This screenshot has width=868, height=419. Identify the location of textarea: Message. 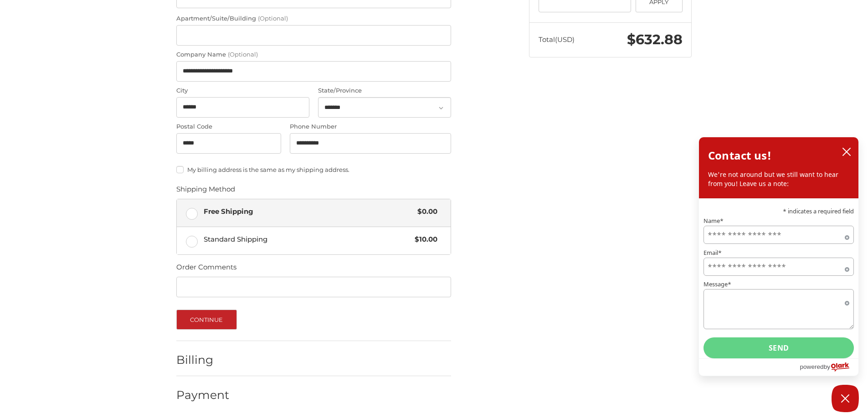
(778, 309).